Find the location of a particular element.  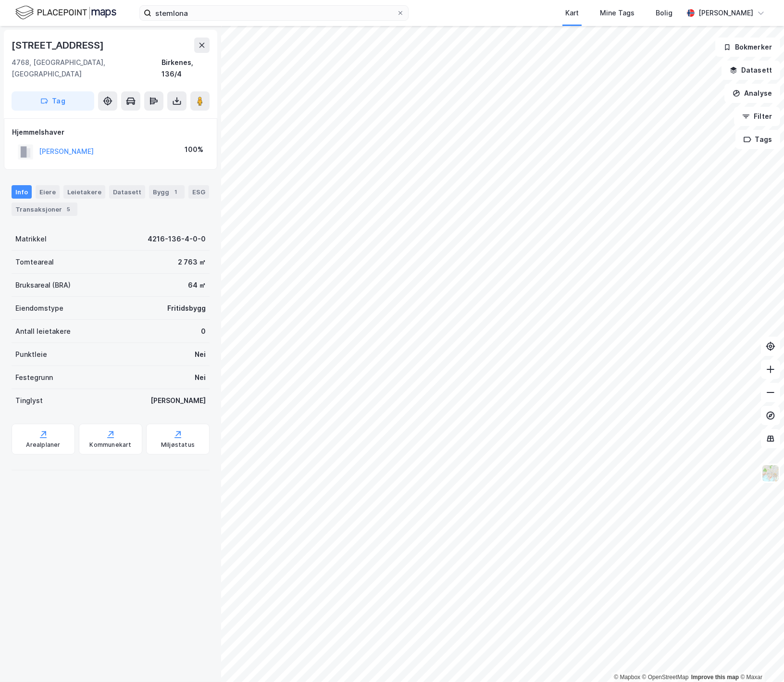

div: Datasett is located at coordinates (127, 192).